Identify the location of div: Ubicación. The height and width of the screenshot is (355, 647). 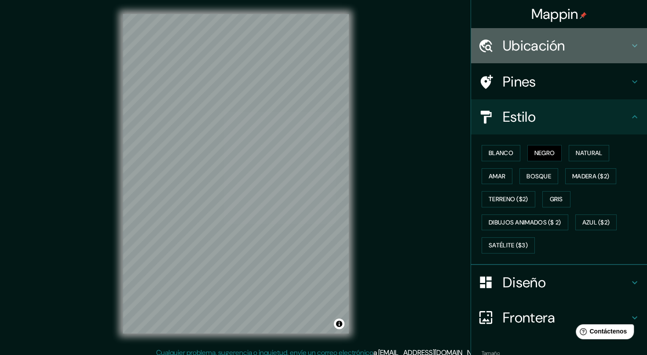
(559, 46).